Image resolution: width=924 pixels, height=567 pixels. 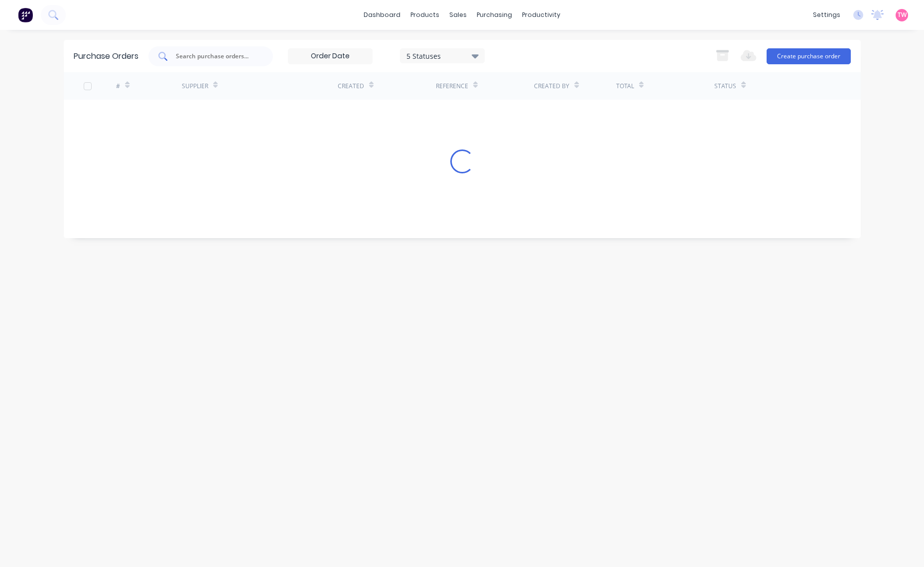 I want to click on input: Search purchase orders..., so click(x=216, y=56).